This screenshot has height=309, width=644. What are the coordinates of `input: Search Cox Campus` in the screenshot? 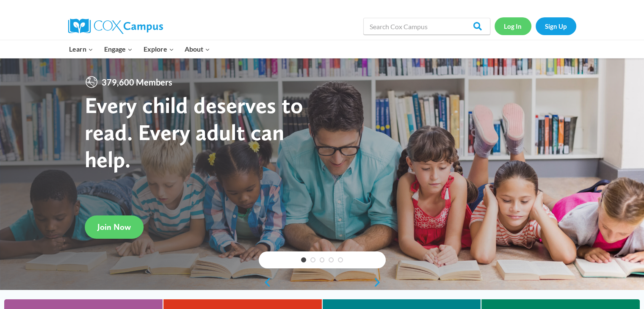 It's located at (427, 26).